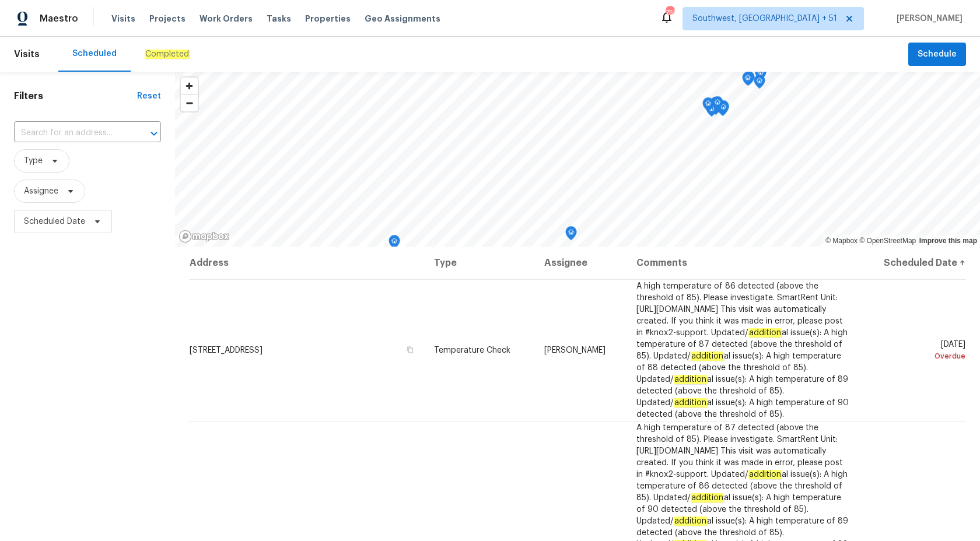  I want to click on span: Tasks, so click(279, 19).